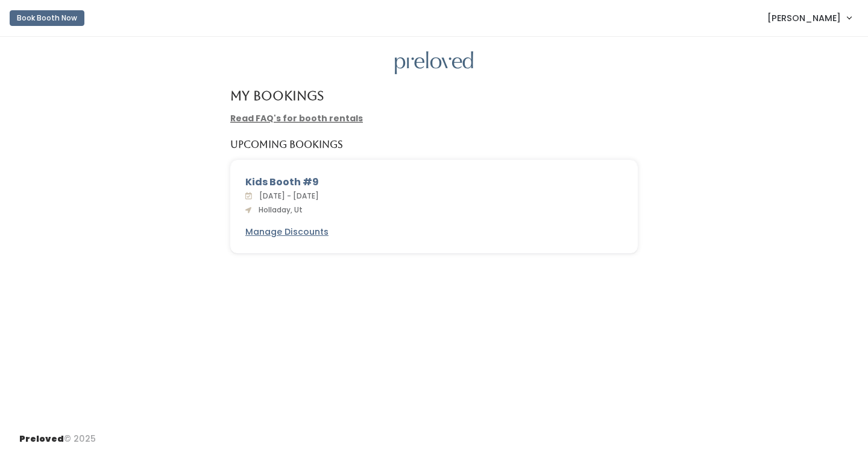  Describe the element at coordinates (287, 232) in the screenshot. I see `u: Manage Discounts` at that location.